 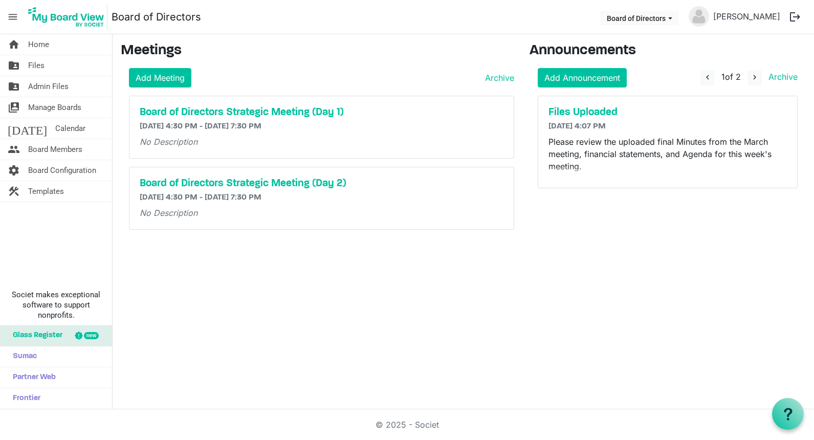 I want to click on span: of 2, so click(x=731, y=77).